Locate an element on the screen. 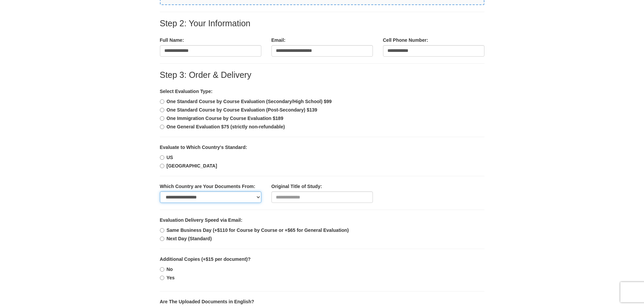 This screenshot has height=307, width=644. b: Select Evaluation Type: is located at coordinates (186, 92).